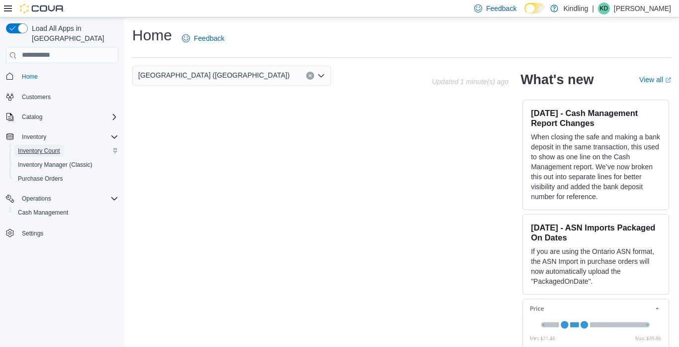 Image resolution: width=679 pixels, height=347 pixels. I want to click on button: Home, so click(62, 76).